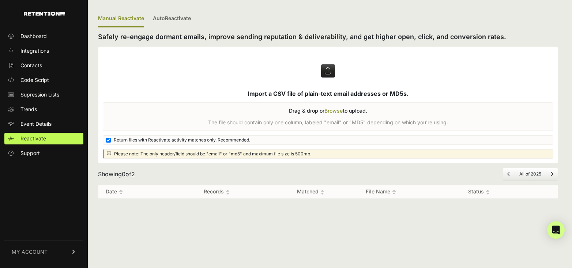 The image size is (572, 268). I want to click on span: 0, so click(124, 174).